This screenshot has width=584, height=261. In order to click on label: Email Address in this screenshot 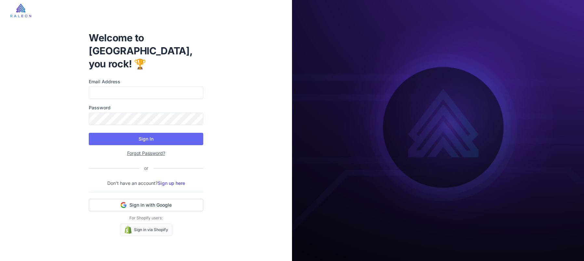, I will do `click(146, 82)`.